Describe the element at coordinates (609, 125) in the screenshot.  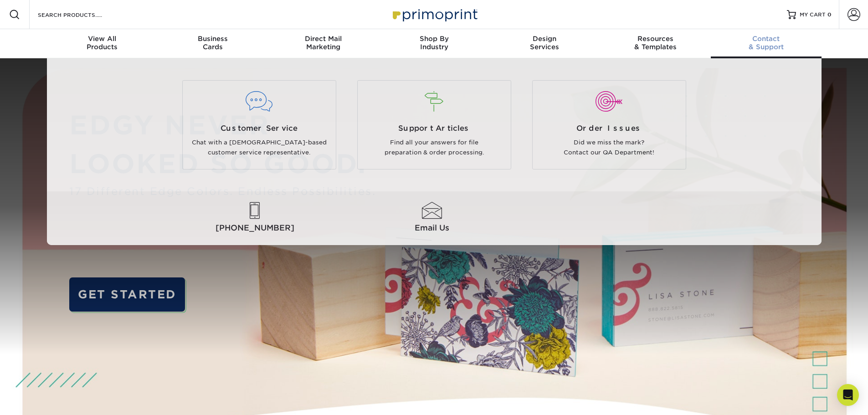
I see `a: Order Issues Did we miss the mark? Contact our QA Department!` at that location.